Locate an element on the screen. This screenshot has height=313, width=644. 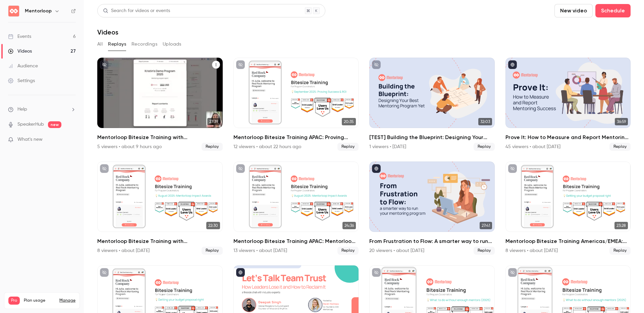
div: 12 viewers • about 22 hours ago is located at coordinates (267, 147).